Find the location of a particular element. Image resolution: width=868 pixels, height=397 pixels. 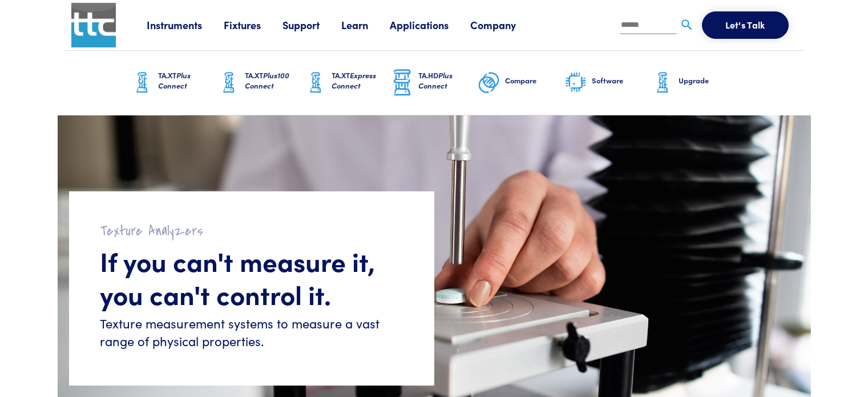

h6: Upgrade is located at coordinates (708, 81).